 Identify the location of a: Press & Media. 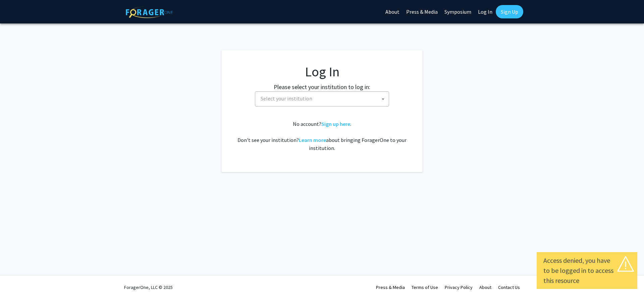
(391, 288).